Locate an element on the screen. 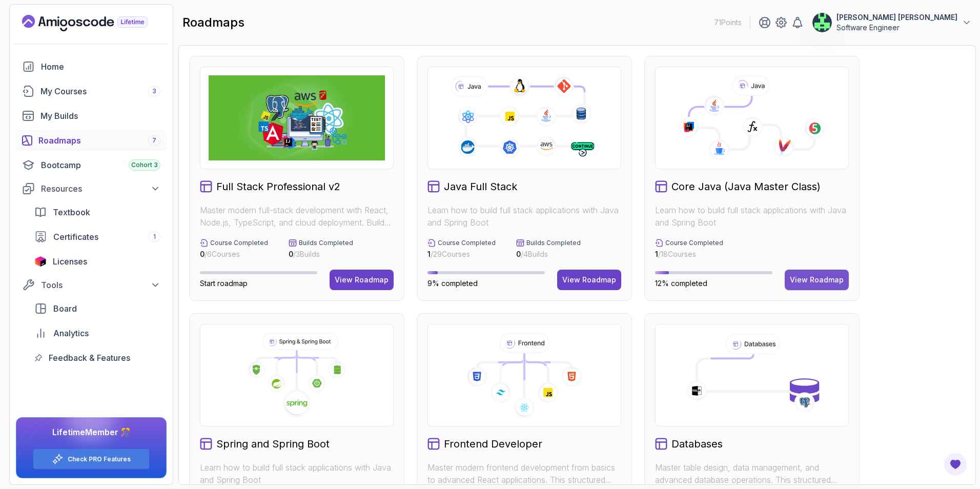 This screenshot has width=980, height=489. a: builds is located at coordinates (91, 116).